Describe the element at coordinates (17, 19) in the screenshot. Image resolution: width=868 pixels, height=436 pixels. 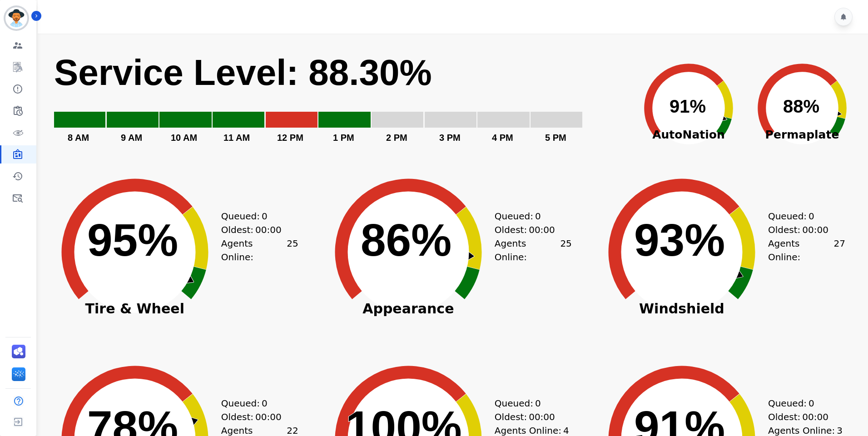
I see `img: Bordered avatar` at that location.